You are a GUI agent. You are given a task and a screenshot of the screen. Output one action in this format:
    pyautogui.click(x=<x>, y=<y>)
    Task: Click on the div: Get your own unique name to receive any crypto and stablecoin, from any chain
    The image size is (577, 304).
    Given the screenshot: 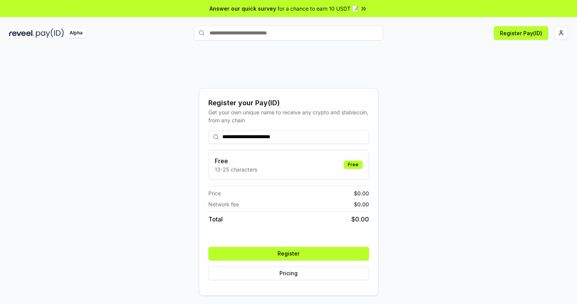 What is the action you would take?
    pyautogui.click(x=289, y=116)
    